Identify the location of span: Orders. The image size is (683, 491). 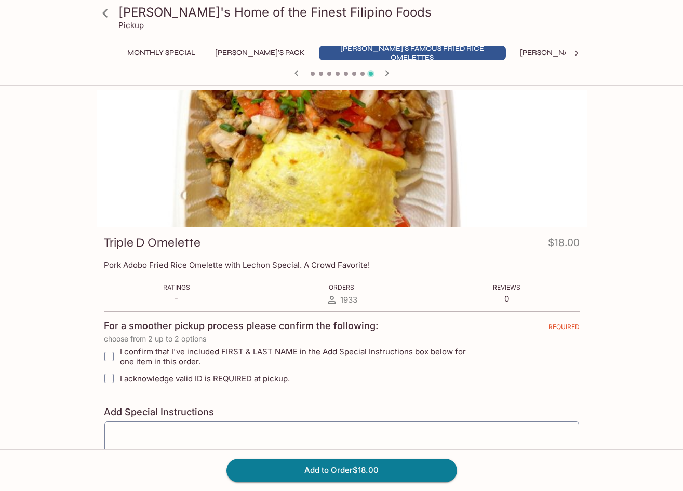
(341, 287).